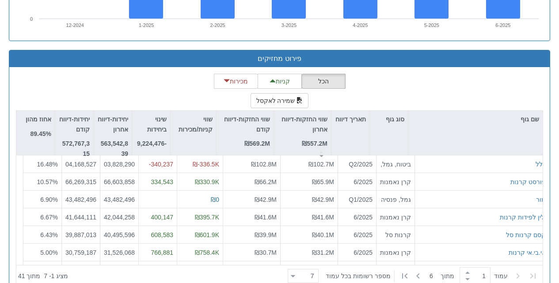  Describe the element at coordinates (158, 235) in the screenshot. I see `div: 608,583` at that location.